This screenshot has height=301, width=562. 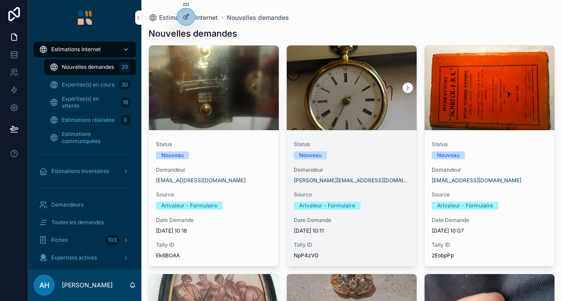 I want to click on div: 30, so click(x=125, y=85).